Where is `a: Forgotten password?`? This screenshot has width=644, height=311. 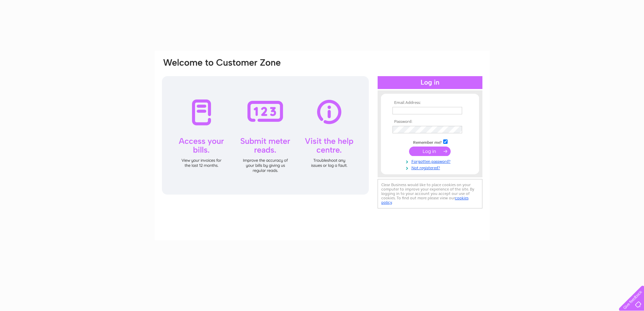 a: Forgotten password? is located at coordinates (431, 161).